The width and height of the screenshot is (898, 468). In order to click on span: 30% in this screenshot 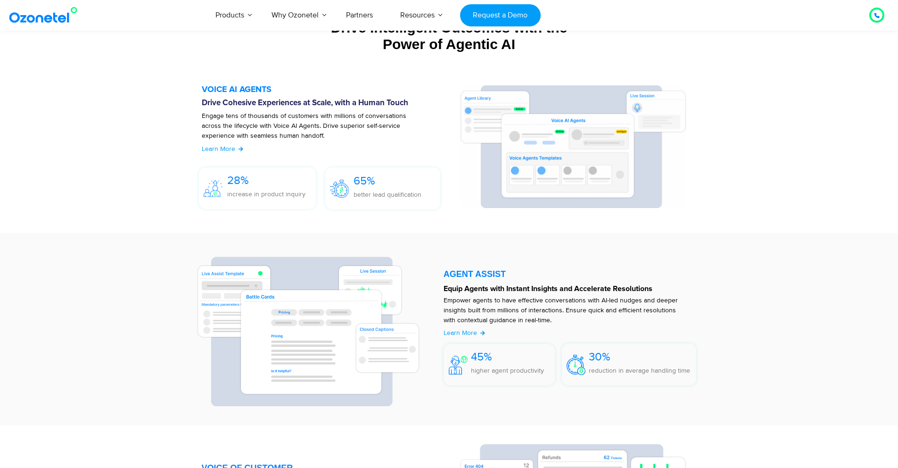, I will do `click(600, 357)`.